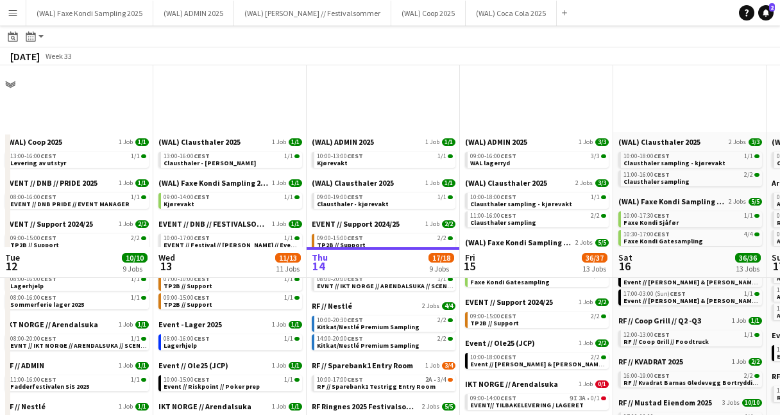 The height and width of the screenshot is (415, 780). Describe the element at coordinates (537, 242) in the screenshot. I see `a: (WAL) Faxe Kondi Sampling 20252 Jobs5/5` at that location.